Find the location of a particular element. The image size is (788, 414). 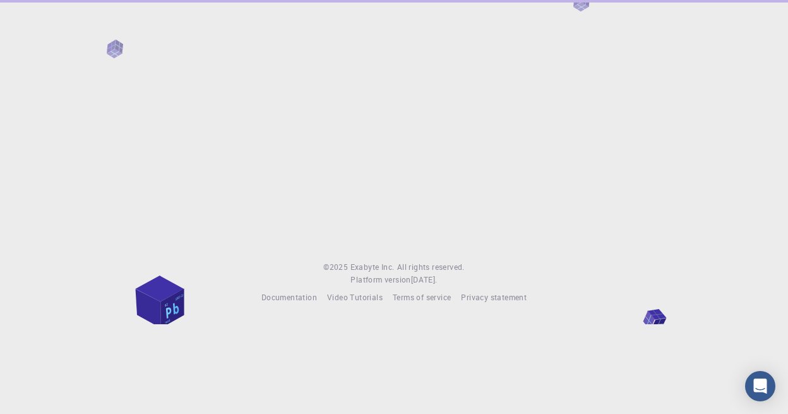

a: Exabyte Inc. is located at coordinates (373, 267).